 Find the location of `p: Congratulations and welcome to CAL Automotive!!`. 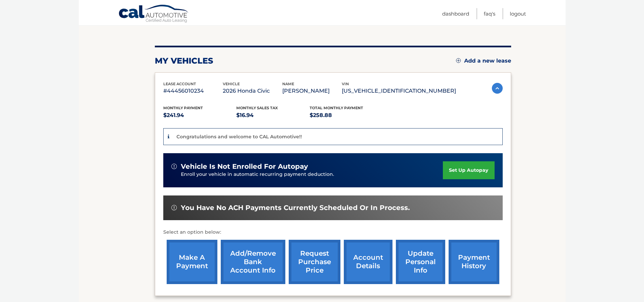

p: Congratulations and welcome to CAL Automotive!! is located at coordinates (239, 137).